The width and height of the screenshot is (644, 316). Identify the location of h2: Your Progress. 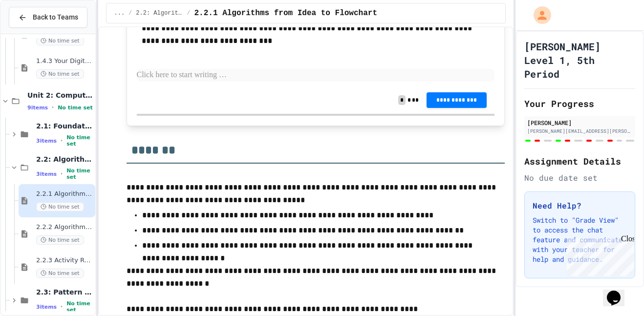
(580, 103).